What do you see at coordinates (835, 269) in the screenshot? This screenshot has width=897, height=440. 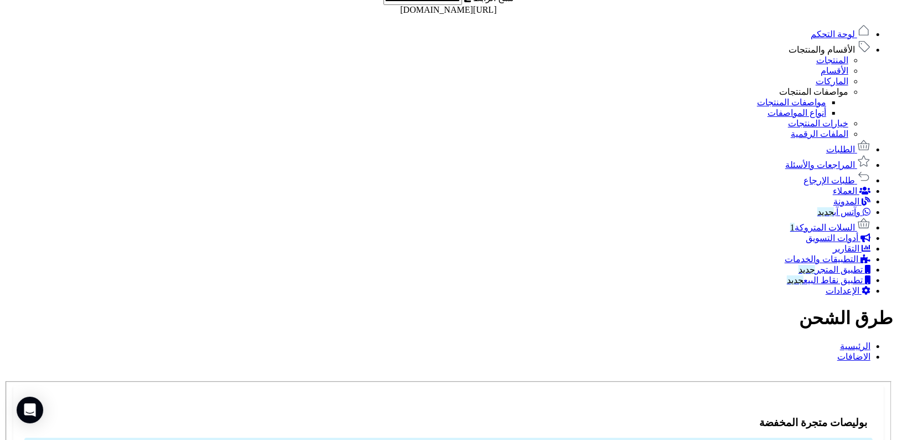 I see `a: تطبيق المتجرجديد` at bounding box center [835, 269].